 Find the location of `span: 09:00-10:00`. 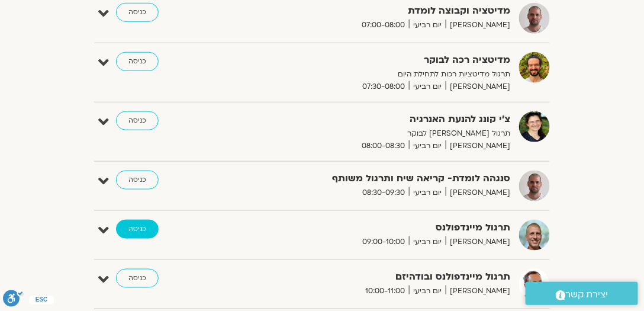

span: 09:00-10:00 is located at coordinates (383, 242).